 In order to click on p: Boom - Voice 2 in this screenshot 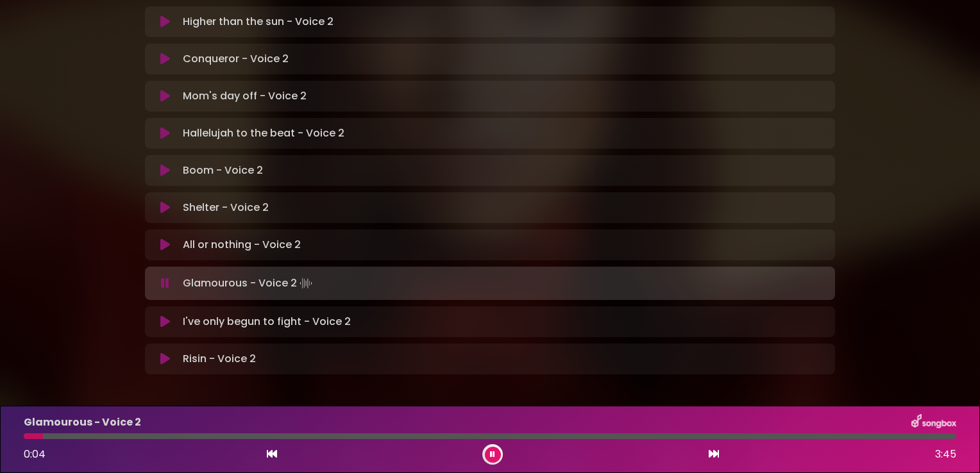, I will do `click(222, 171)`.